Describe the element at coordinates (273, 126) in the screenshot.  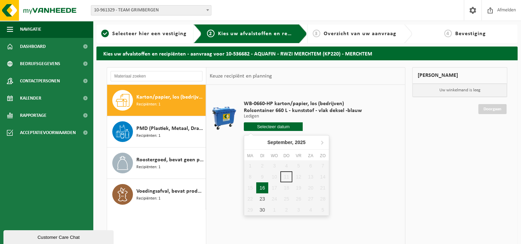
I see `input: Selecteer datum` at that location.